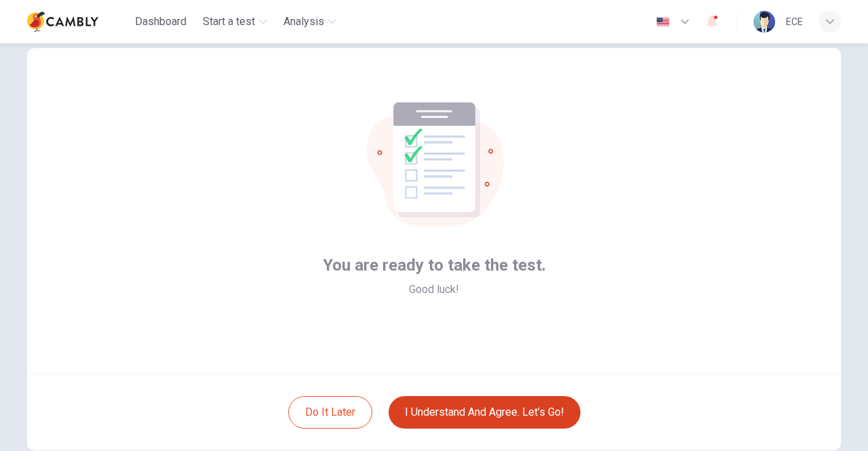 The image size is (868, 451). Describe the element at coordinates (62, 22) in the screenshot. I see `img: Cambly logo` at that location.